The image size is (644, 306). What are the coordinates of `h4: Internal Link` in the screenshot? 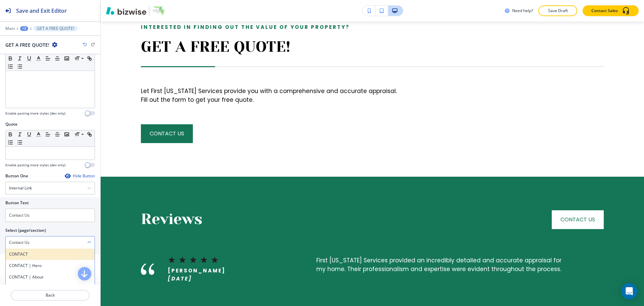 It's located at (20, 188).